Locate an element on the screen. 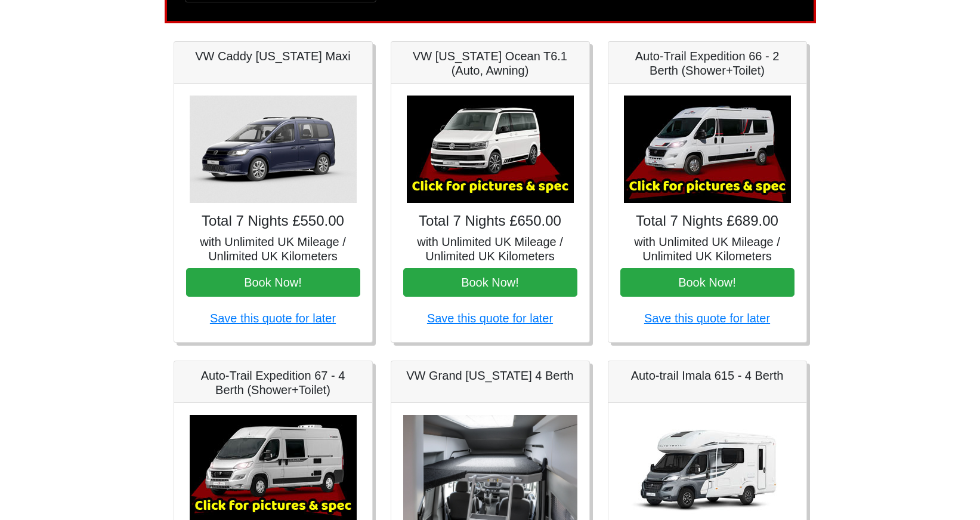 Image resolution: width=980 pixels, height=520 pixels. h5: Auto-Trail Expedition 66 - 2 Berth (Shower+Toilet) is located at coordinates (707, 63).